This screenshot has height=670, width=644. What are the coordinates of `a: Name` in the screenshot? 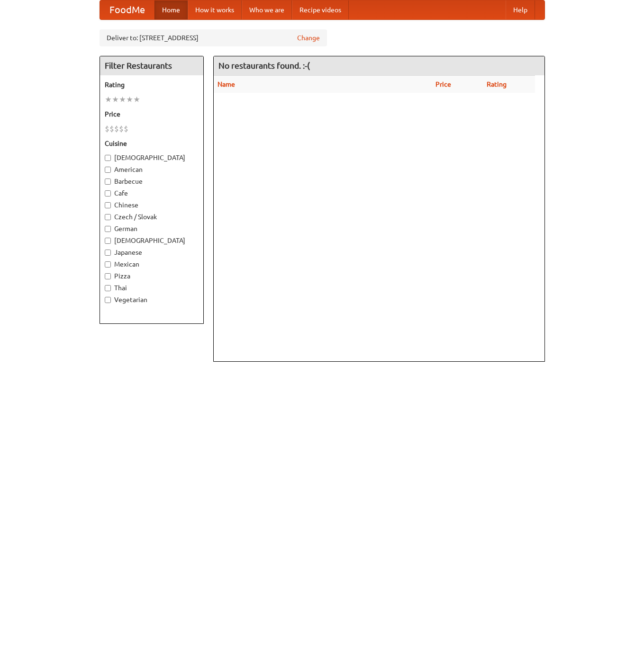 It's located at (226, 84).